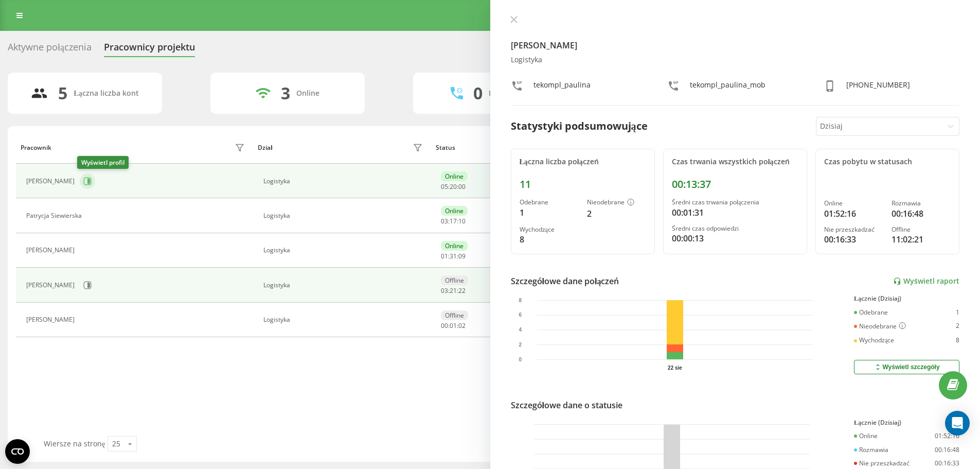  I want to click on div: 3, so click(286, 93).